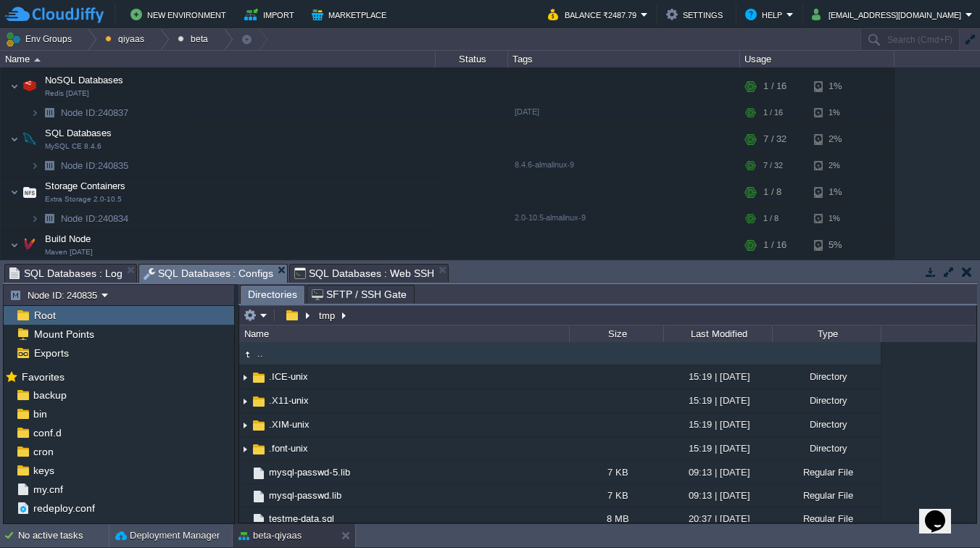 This screenshot has height=548, width=980. I want to click on a: Favorites, so click(43, 376).